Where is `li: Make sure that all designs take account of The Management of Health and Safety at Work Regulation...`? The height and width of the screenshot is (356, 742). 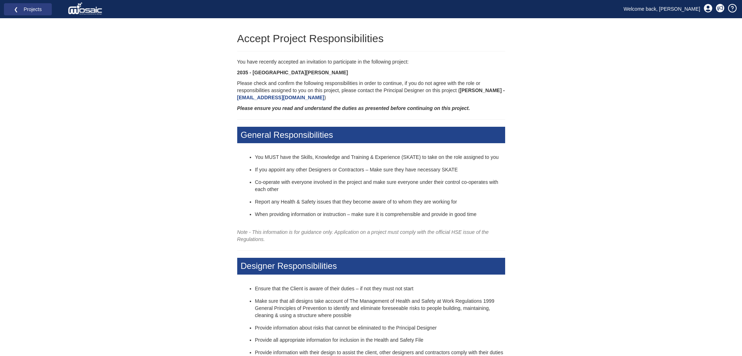
li: Make sure that all designs take account of The Management of Health and Safety at Work Regulation... is located at coordinates (380, 309).